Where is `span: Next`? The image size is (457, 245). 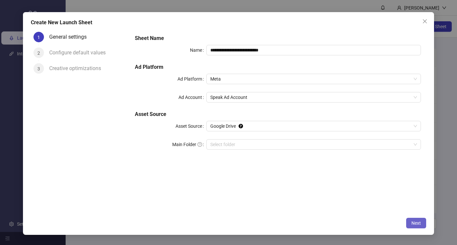
span: Next is located at coordinates (416, 223).